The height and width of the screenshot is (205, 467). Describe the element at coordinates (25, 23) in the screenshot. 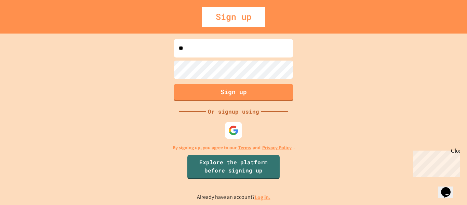

I see `div: Chat with us now!Close` at that location.